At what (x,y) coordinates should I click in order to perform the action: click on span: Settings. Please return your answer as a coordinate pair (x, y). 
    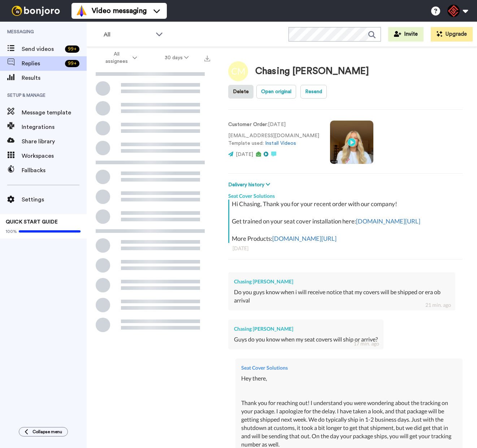
    Looking at the image, I should click on (54, 200).